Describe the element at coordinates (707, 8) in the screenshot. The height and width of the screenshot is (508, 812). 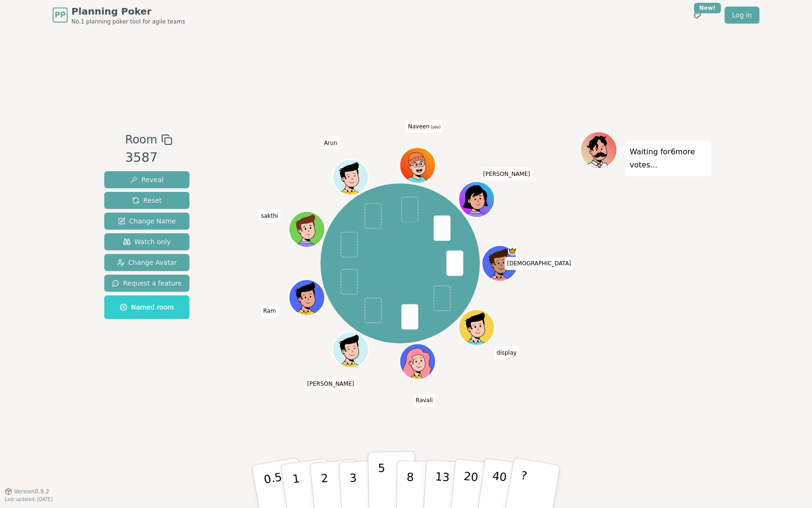
I see `div: New!` at that location.